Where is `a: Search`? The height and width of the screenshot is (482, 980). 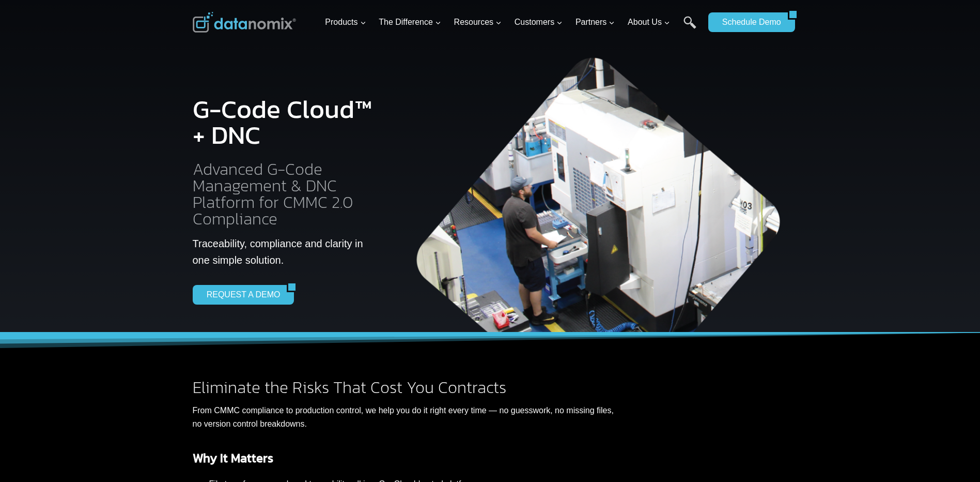
a: Search is located at coordinates (690, 28).